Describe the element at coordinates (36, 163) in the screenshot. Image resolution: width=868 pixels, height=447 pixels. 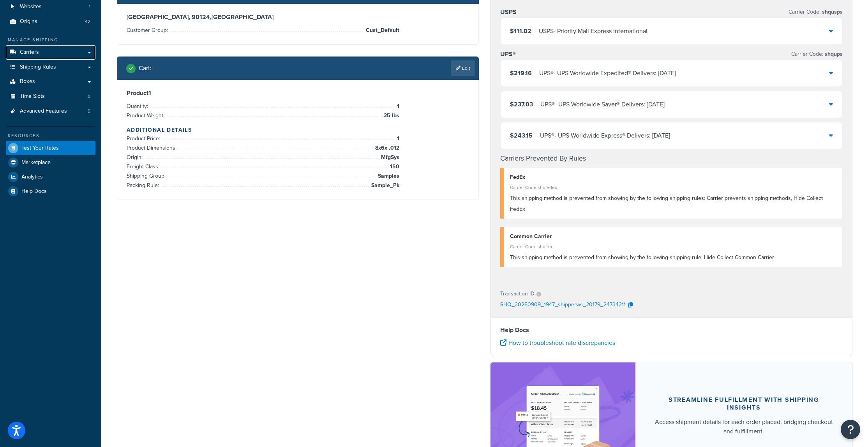
I see `span: Marketplace` at that location.